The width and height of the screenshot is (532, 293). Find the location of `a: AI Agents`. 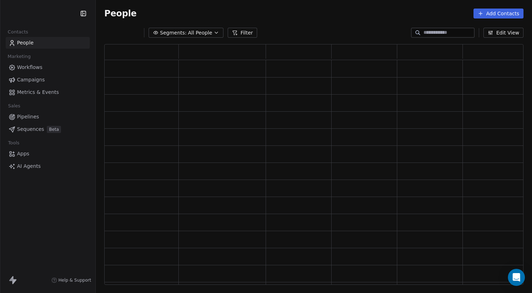

a: AI Agents is located at coordinates (48, 166).